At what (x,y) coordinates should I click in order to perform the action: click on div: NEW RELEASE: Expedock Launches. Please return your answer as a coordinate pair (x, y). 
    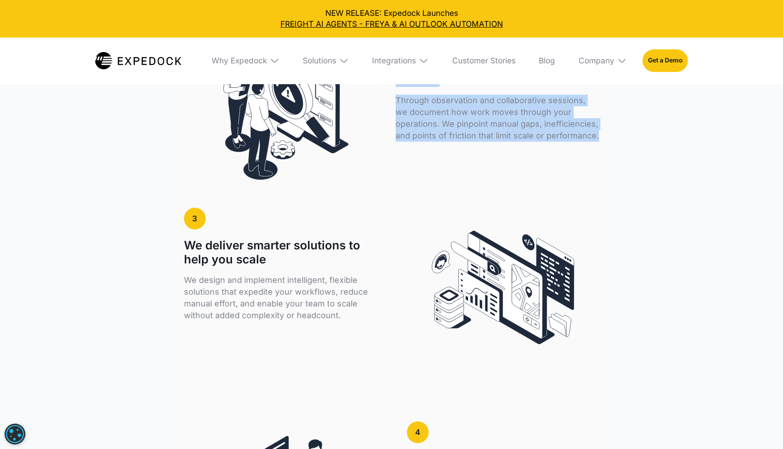
    Looking at the image, I should click on (391, 19).